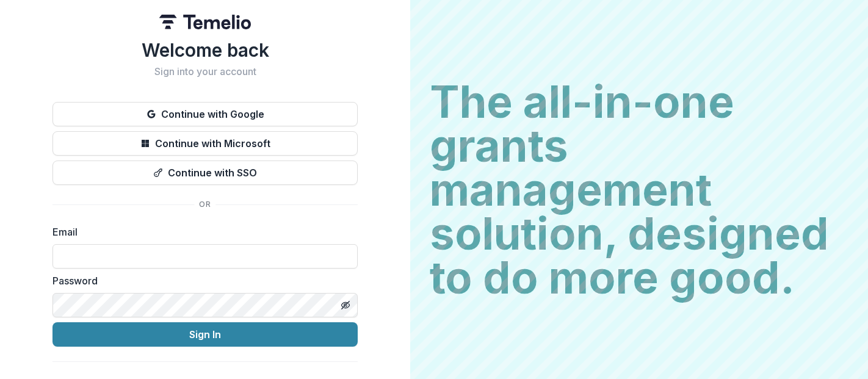 This screenshot has width=868, height=379. What do you see at coordinates (205, 173) in the screenshot?
I see `button: Continue with SSO` at bounding box center [205, 173].